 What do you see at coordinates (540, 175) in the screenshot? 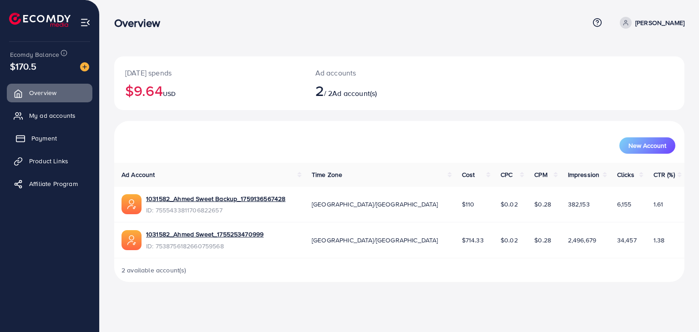
I see `span: CPM` at bounding box center [540, 175].